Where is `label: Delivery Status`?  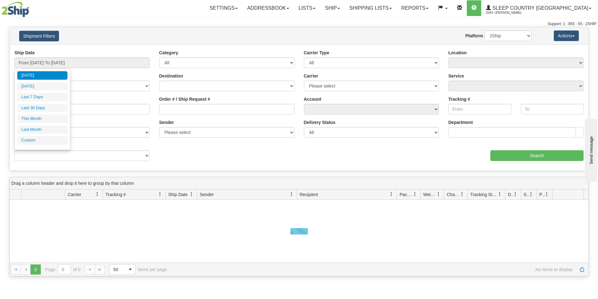 label: Delivery Status is located at coordinates (320, 123).